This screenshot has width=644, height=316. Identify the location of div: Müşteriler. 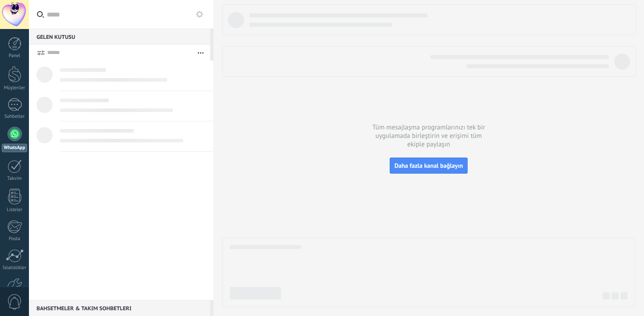
(15, 88).